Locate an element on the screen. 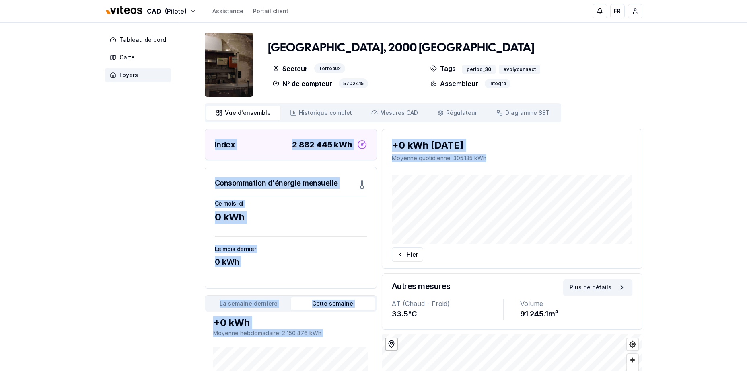 The width and height of the screenshot is (747, 371). a: Régulateur is located at coordinates (457, 113).